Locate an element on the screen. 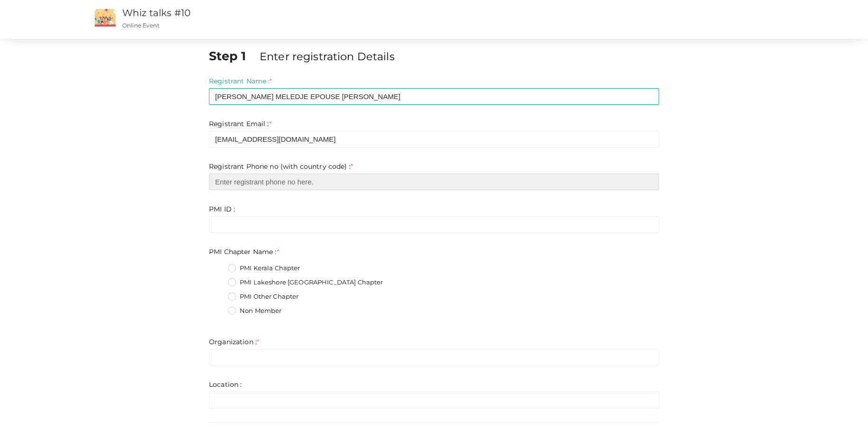  label: Registrant Name : is located at coordinates (240, 81).